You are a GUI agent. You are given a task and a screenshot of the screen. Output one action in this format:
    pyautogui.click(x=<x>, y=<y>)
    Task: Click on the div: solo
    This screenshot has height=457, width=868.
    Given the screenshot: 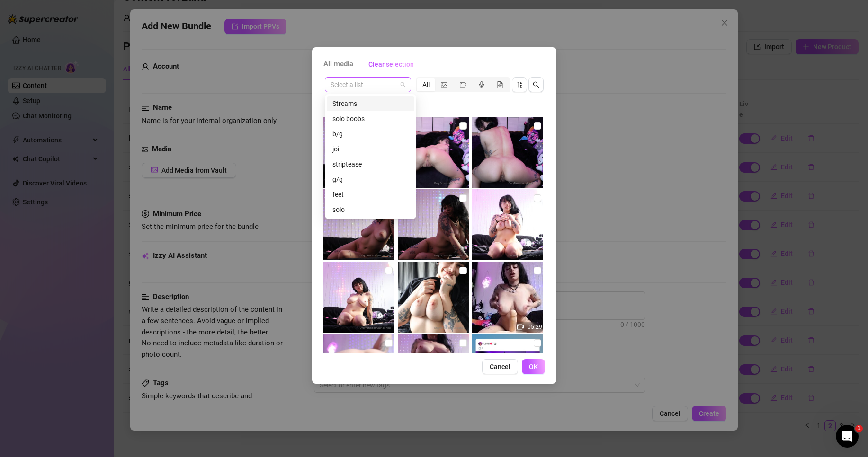 What is the action you would take?
    pyautogui.click(x=370, y=210)
    